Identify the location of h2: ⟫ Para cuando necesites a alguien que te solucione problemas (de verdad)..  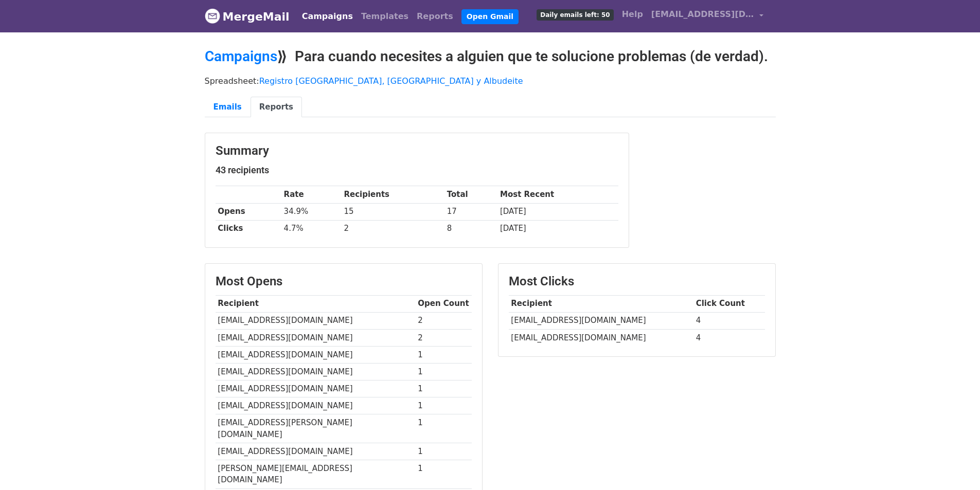
(490, 56).